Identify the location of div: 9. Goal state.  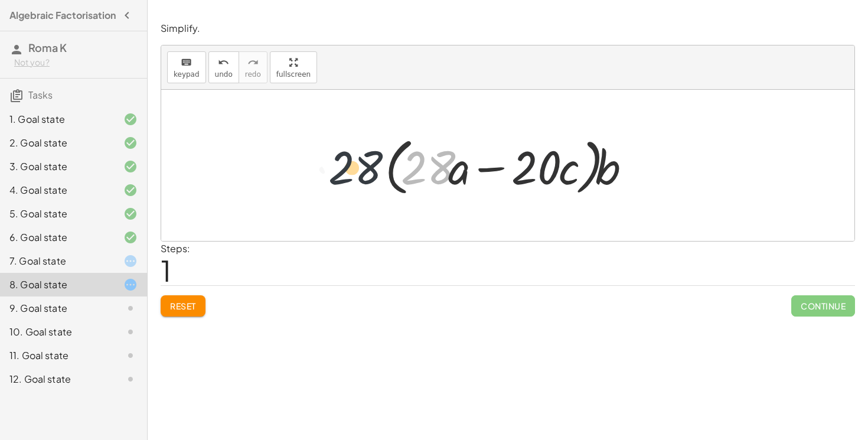
(57, 308).